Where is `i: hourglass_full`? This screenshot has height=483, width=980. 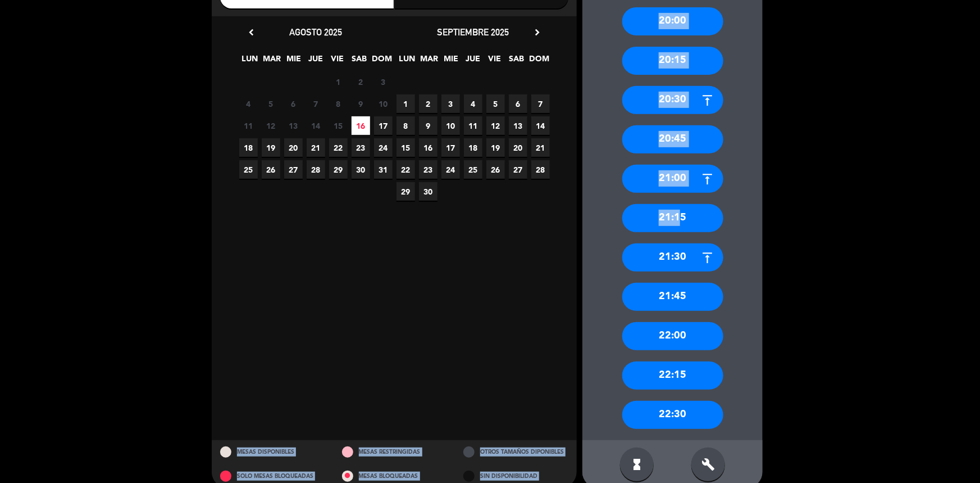
i: hourglass_full is located at coordinates (637, 464).